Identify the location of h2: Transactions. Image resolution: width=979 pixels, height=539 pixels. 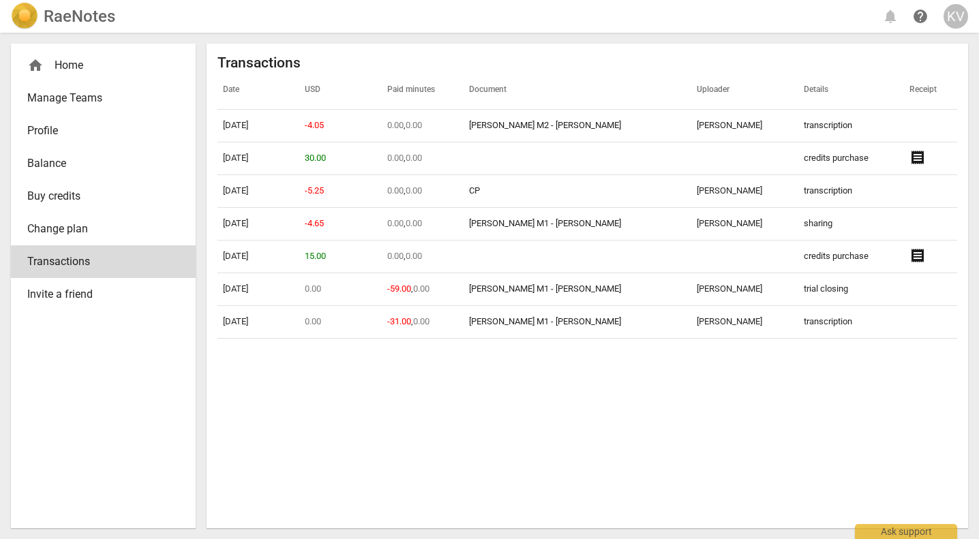
(587, 63).